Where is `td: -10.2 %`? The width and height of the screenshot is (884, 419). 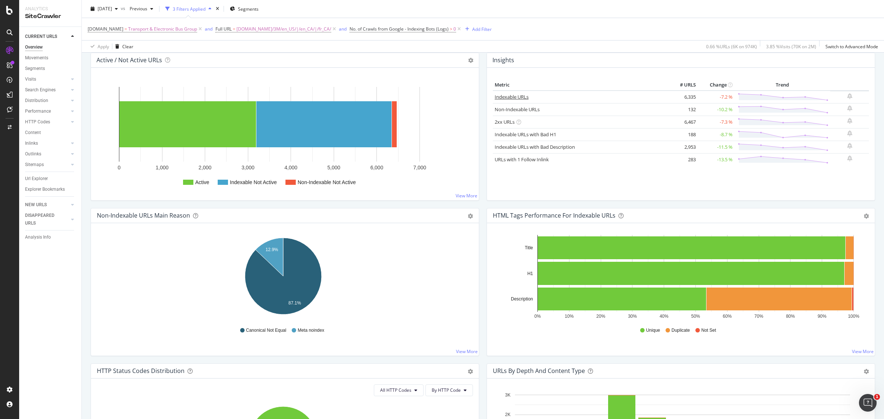 td: -10.2 % is located at coordinates (716, 109).